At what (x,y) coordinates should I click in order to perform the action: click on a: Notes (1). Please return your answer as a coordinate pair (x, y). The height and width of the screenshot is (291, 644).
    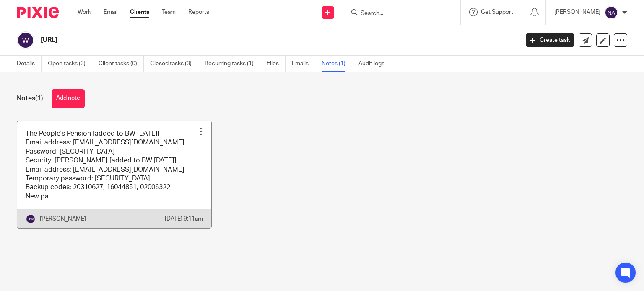
    Looking at the image, I should click on (337, 64).